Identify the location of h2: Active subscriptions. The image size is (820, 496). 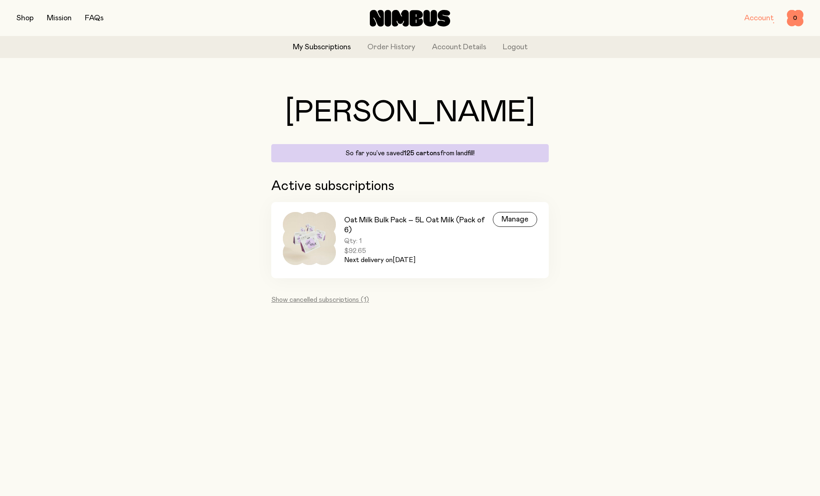
(410, 186).